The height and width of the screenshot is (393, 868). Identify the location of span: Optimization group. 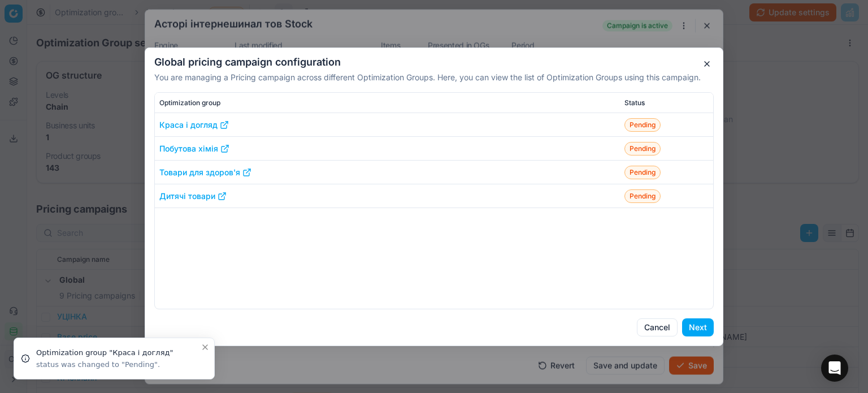
(189, 102).